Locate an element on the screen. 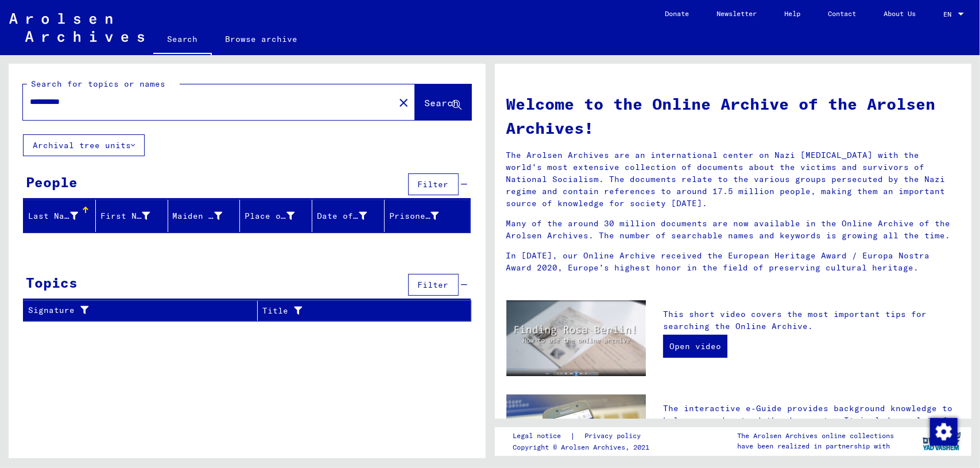 The image size is (980, 468). mat-header-cell: Last Name is located at coordinates (60, 216).